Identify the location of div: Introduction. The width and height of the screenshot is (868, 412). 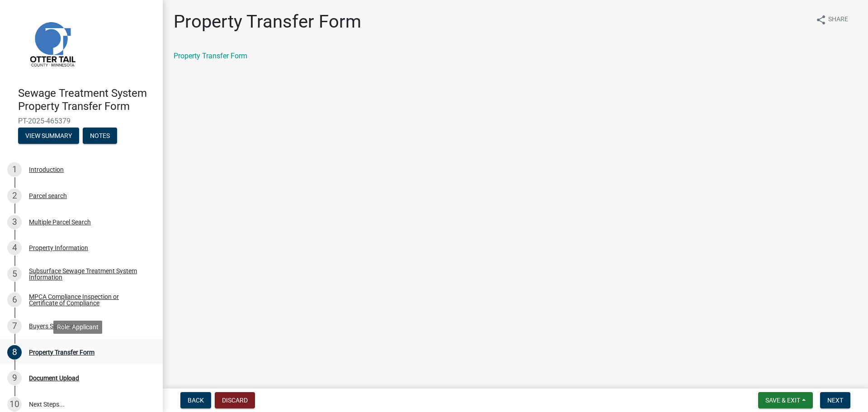
(46, 169).